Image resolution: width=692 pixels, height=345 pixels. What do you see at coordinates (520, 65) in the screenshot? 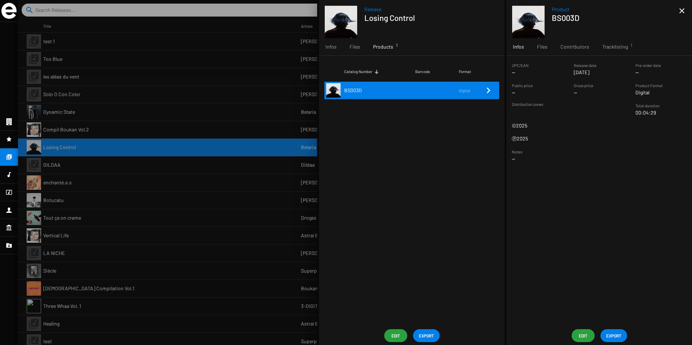
I see `small: UPC/EAN` at bounding box center [520, 65].